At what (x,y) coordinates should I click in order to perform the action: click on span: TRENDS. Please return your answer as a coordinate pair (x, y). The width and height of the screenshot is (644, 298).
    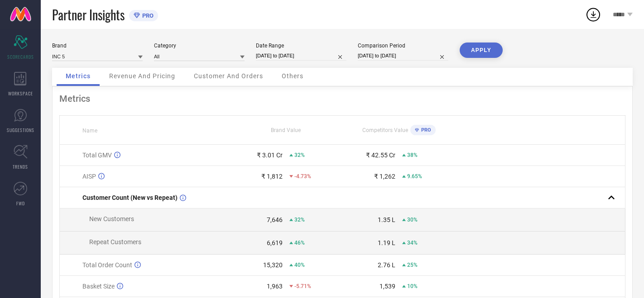
    Looking at the image, I should click on (20, 166).